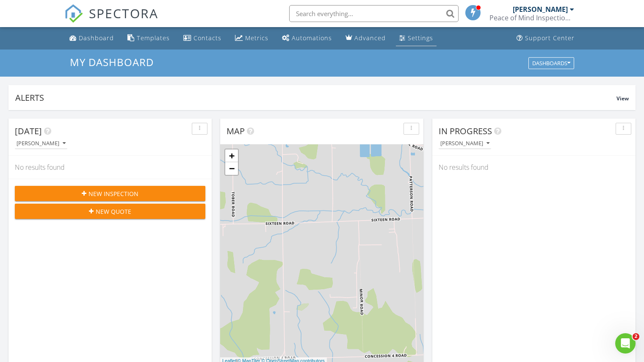 This screenshot has height=362, width=644. What do you see at coordinates (236, 131) in the screenshot?
I see `span: Map` at bounding box center [236, 131].